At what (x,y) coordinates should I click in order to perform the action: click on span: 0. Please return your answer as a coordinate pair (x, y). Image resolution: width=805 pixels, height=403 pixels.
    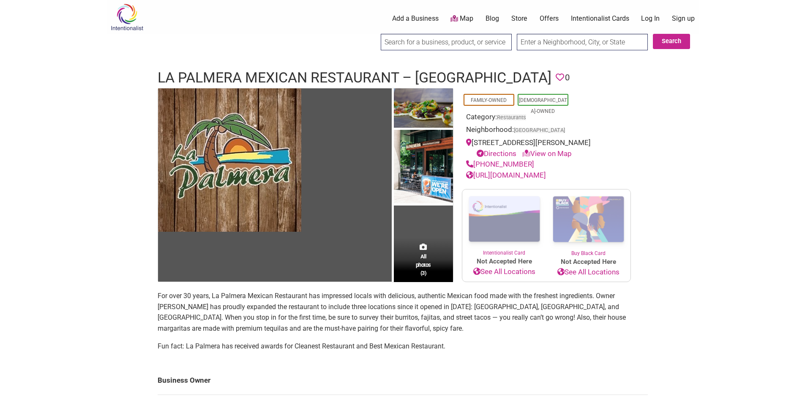
    Looking at the image, I should click on (567, 77).